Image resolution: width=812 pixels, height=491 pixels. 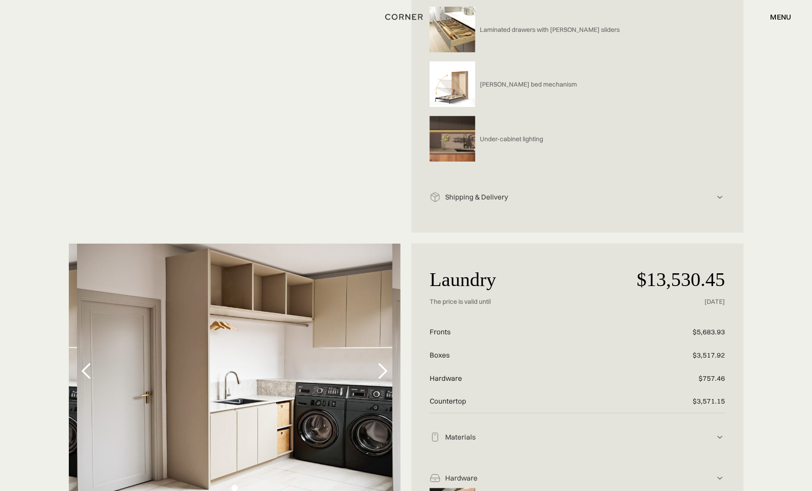 I want to click on p: Laundry, so click(x=528, y=279).